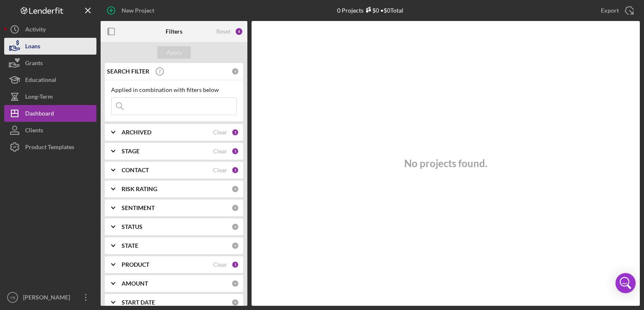  I want to click on b: STATE, so click(130, 246).